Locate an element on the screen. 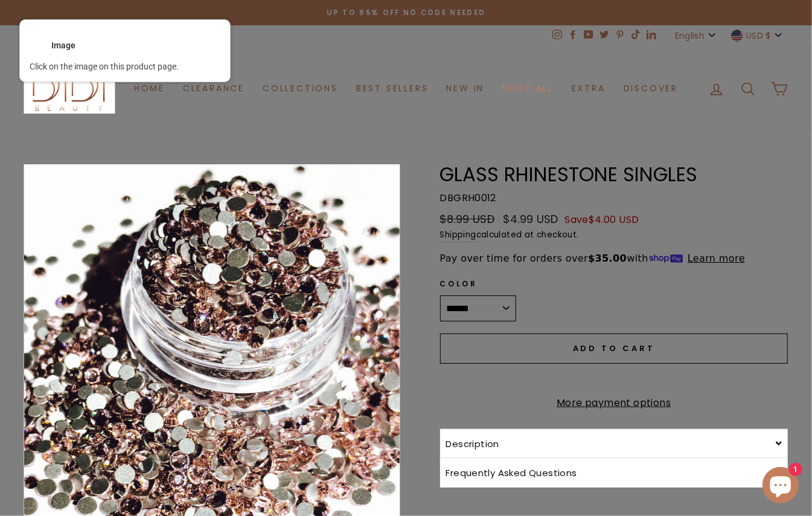 The image size is (812, 516). a: Shop All is located at coordinates (528, 88).